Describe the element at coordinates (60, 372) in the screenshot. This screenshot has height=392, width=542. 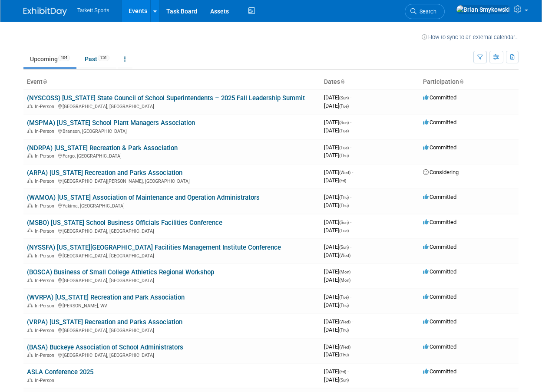
I see `a: ASLA Conference 2025` at that location.